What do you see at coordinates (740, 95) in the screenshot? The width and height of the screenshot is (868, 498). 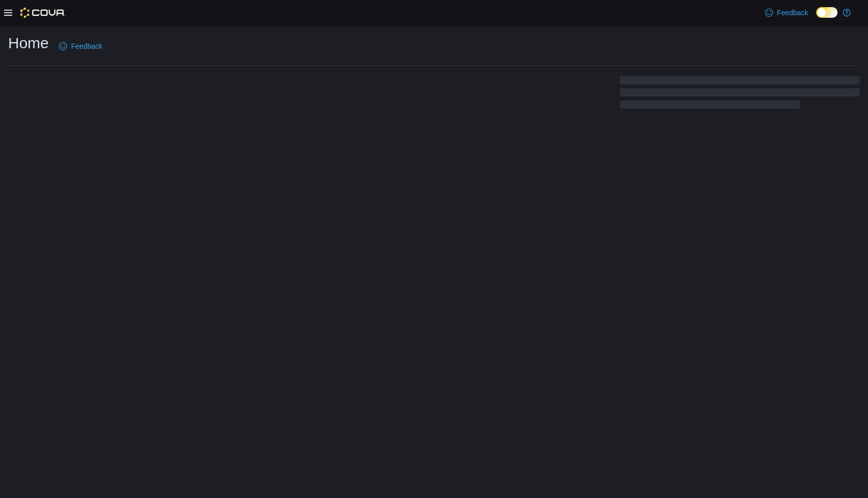 I see `span: Loading` at bounding box center [740, 95].